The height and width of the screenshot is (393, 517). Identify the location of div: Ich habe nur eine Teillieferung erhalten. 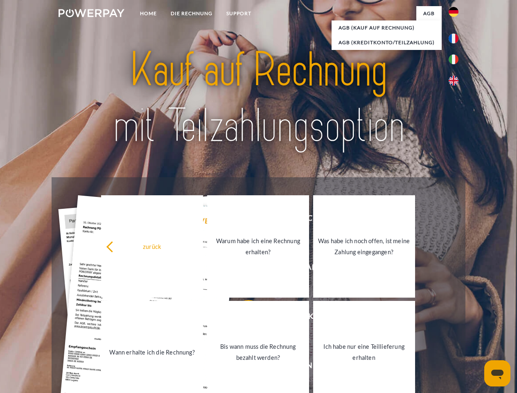
(364, 352).